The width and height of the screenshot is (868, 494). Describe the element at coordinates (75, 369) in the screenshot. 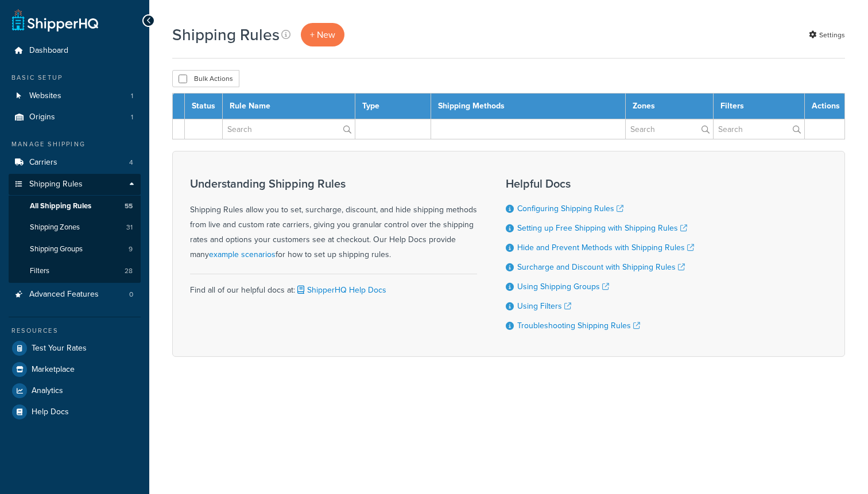

I see `a: Marketplace` at that location.